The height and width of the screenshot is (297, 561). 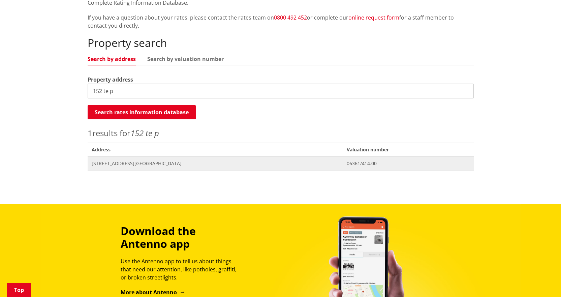 What do you see at coordinates (281, 133) in the screenshot?
I see `p: results for` at bounding box center [281, 133].